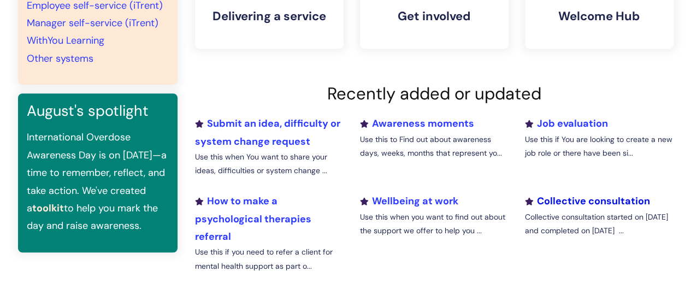  I want to click on p: Use this when You want to share your ideas, difficulties or system change ..., so click(269, 164).